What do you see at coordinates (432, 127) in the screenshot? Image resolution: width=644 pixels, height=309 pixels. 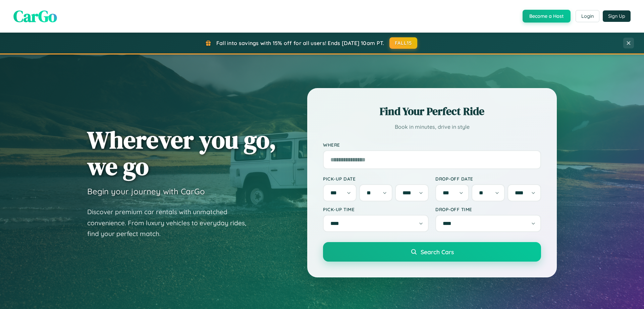 I see `p: Book in minutes, drive in style` at bounding box center [432, 127].